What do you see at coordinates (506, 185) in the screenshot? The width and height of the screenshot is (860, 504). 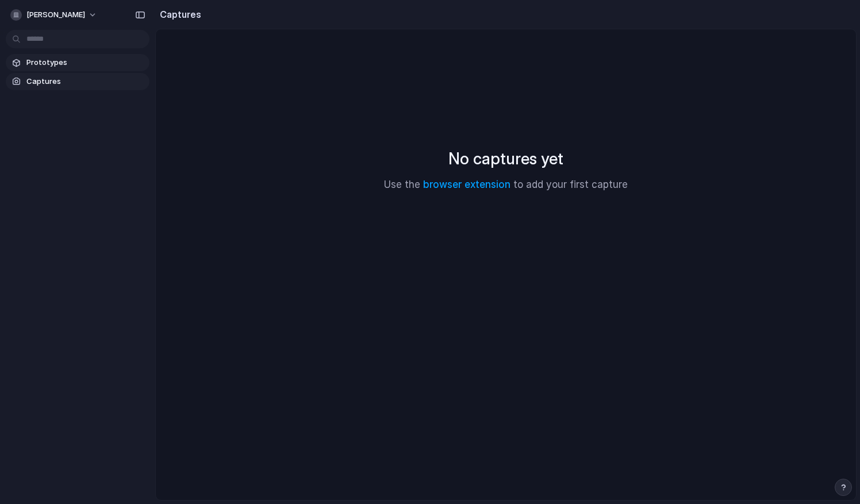 I see `p: Use the to add your first capture` at bounding box center [506, 185].